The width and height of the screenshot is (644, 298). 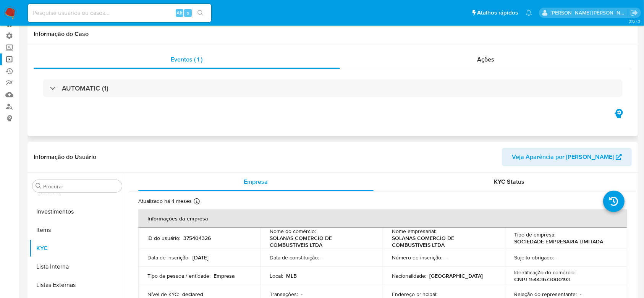 I want to click on p: Atualizado há 4 meses, so click(x=165, y=201).